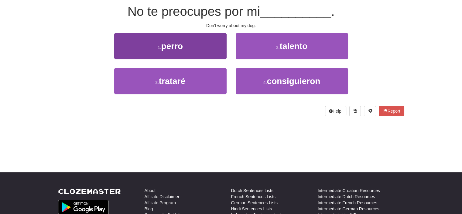 This screenshot has width=462, height=214. Describe the element at coordinates (346, 196) in the screenshot. I see `a: Intermediate Dutch Resources` at that location.